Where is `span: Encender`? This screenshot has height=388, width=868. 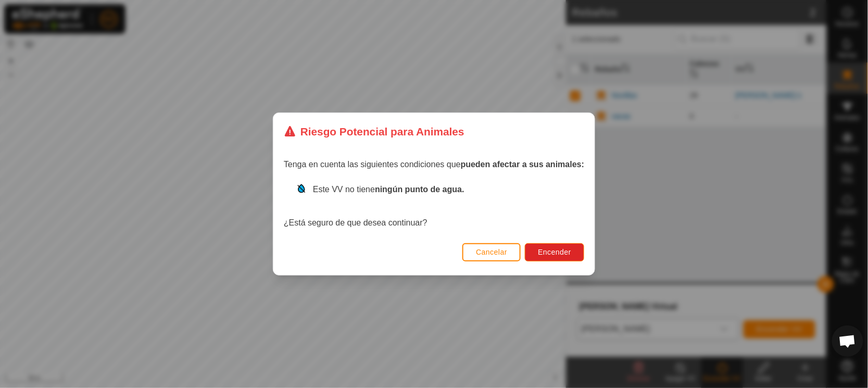 span: Encender is located at coordinates (555, 252).